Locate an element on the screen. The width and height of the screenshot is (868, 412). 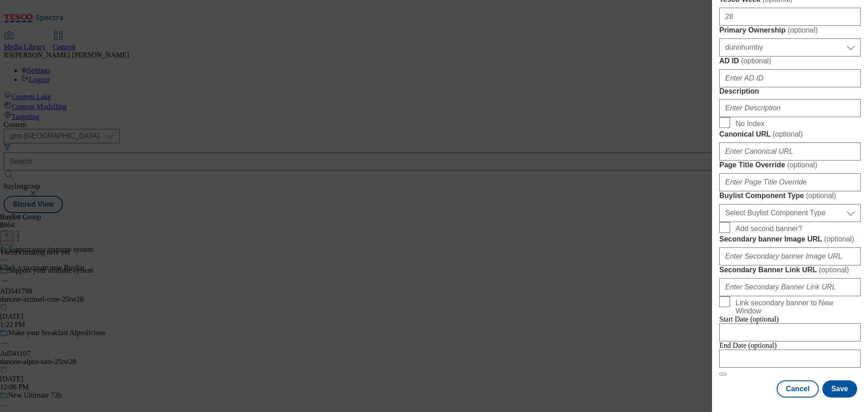
span: No Index is located at coordinates (750, 124).